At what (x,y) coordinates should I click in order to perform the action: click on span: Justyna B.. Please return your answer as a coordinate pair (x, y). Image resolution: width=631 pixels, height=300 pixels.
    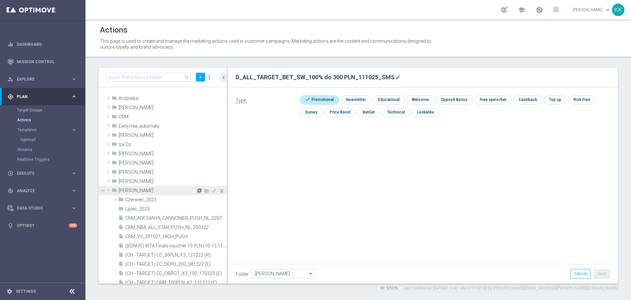
    Looking at the image, I should click on (173, 154).